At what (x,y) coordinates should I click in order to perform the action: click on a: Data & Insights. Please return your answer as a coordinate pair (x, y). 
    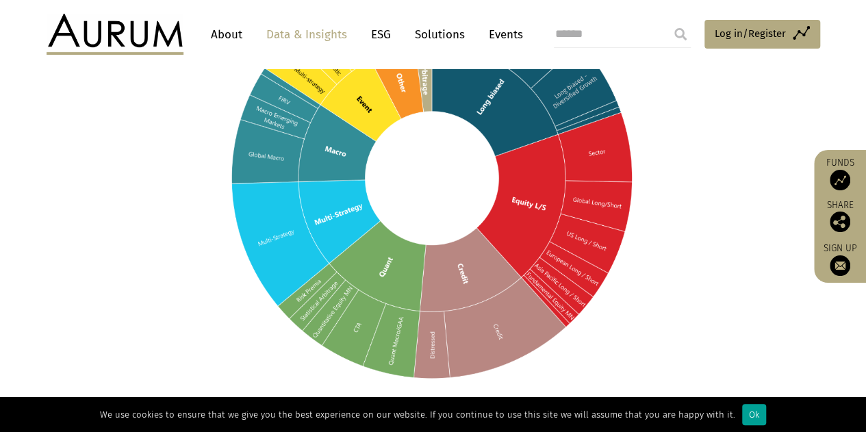
    Looking at the image, I should click on (307, 34).